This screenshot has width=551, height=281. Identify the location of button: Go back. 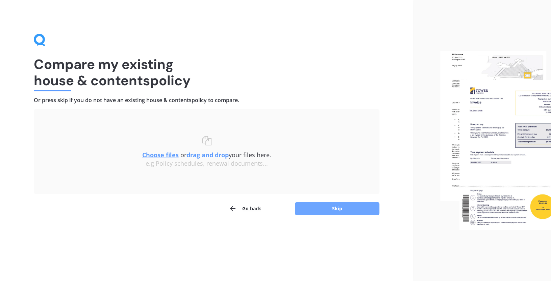
(245, 209).